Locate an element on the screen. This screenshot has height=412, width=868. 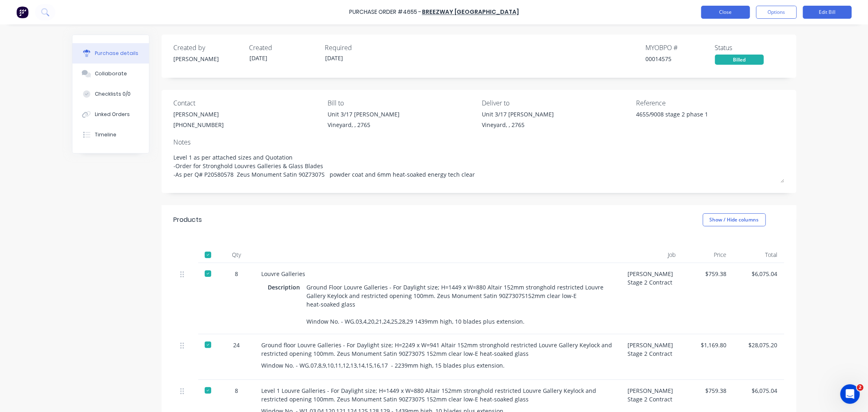
div: Price is located at coordinates (708, 255).